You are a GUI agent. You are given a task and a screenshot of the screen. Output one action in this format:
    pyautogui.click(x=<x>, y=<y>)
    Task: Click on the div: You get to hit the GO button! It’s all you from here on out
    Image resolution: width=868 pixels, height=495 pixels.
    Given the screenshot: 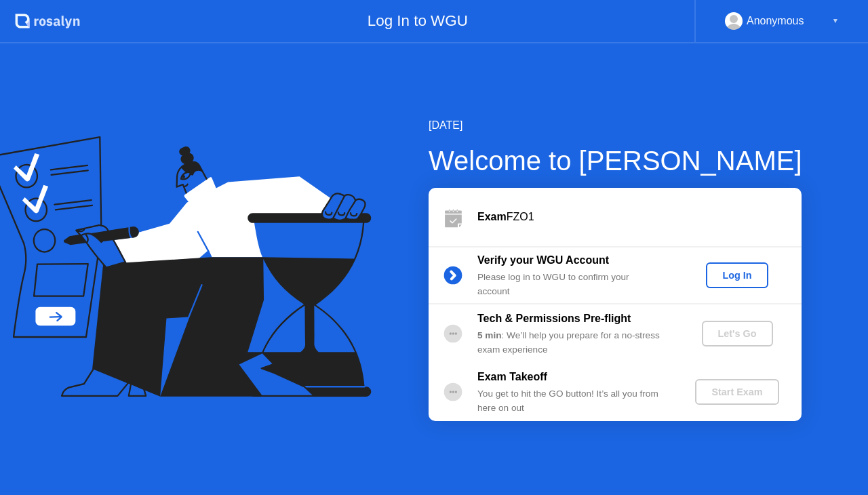 What is the action you would take?
    pyautogui.click(x=575, y=401)
    